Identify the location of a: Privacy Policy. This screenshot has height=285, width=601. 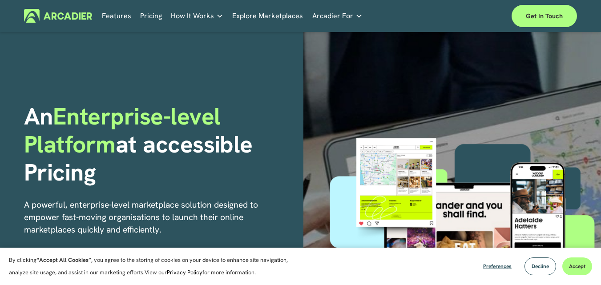
(185, 272).